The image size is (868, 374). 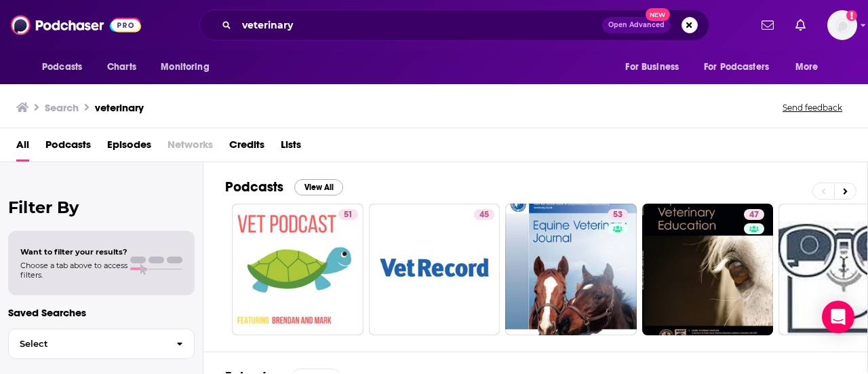 I want to click on h3: veterinary, so click(x=119, y=107).